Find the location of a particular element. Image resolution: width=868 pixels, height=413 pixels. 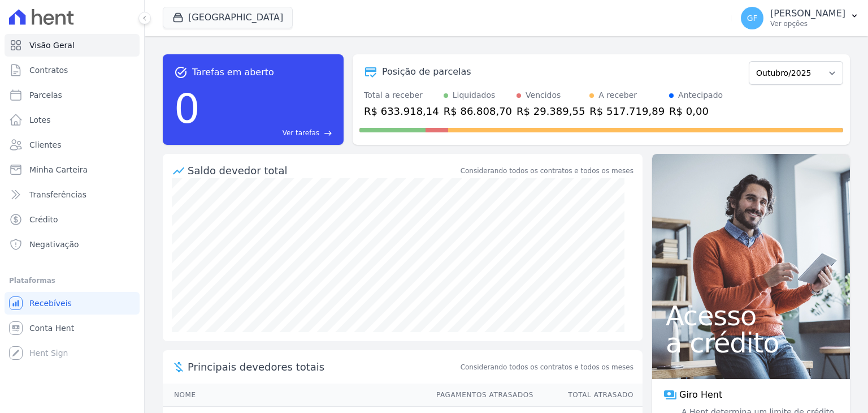

span: a crédito is located at coordinates (751, 342).